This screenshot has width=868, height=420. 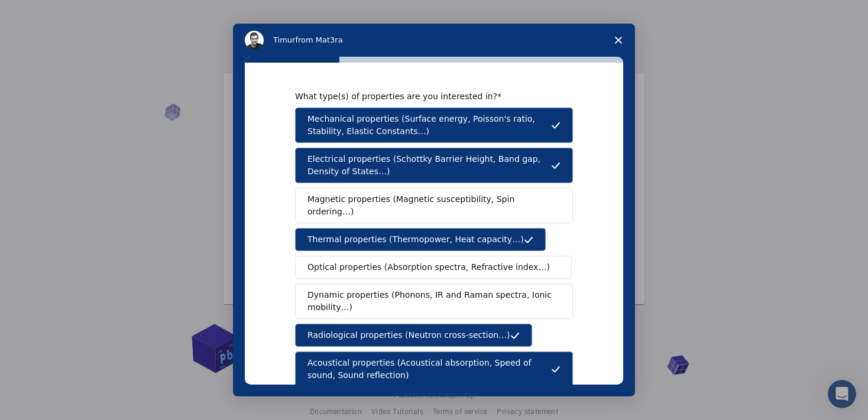 I want to click on button: Mechanical properties (Surface energy, Poisson's ratio, Stability, Elastic Constants…), so click(x=434, y=125).